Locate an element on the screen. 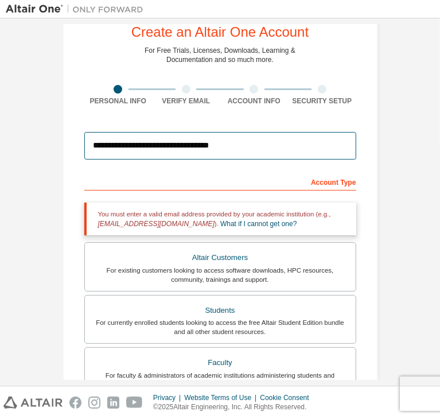  img: youtube.svg is located at coordinates (134, 402).